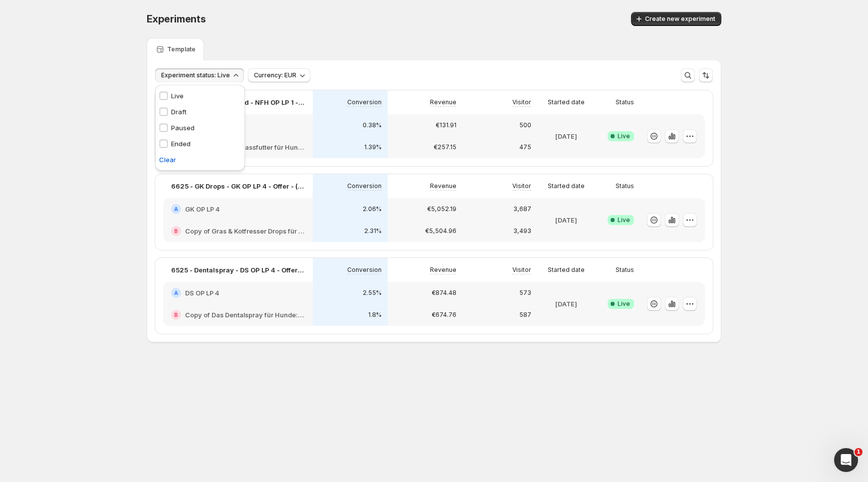  I want to click on p: €874.48, so click(444, 293).